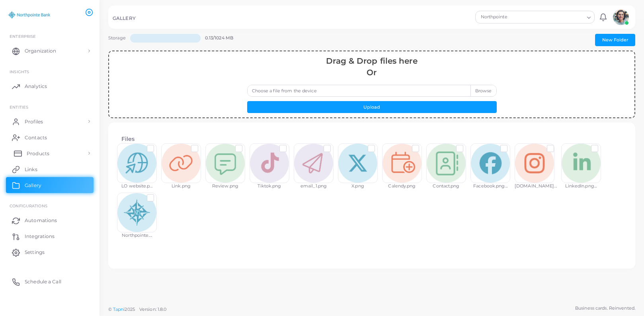  Describe the element at coordinates (40, 51) in the screenshot. I see `span: Organization` at that location.